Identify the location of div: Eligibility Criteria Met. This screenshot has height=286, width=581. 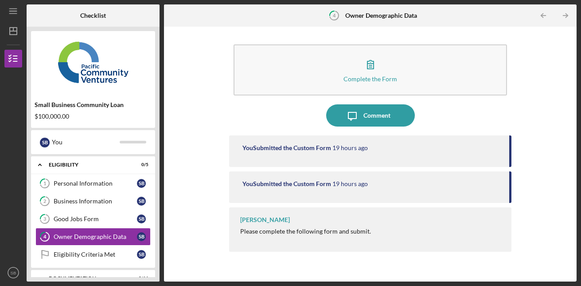
(95, 254).